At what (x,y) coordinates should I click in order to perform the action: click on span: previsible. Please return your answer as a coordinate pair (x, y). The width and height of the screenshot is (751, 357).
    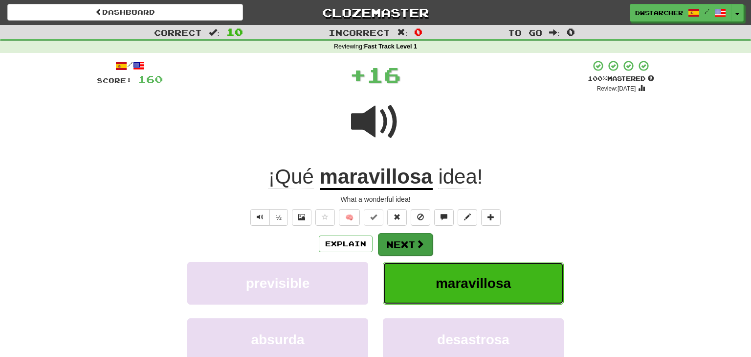
    Looking at the image, I should click on (278, 283).